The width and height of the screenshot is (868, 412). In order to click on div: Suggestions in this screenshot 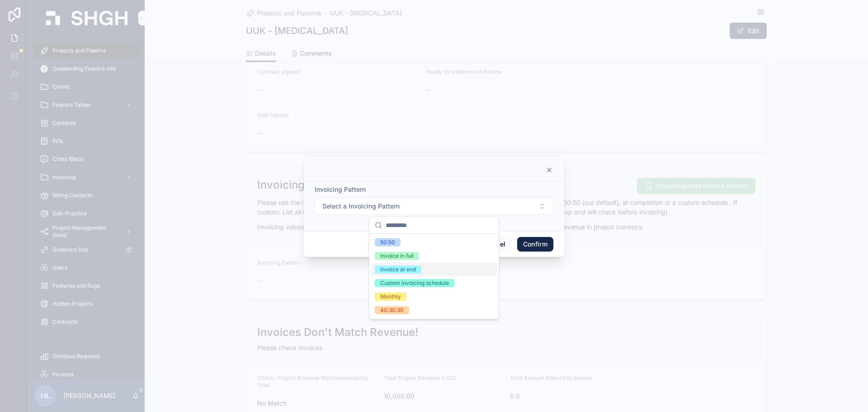, I will do `click(434, 276)`.